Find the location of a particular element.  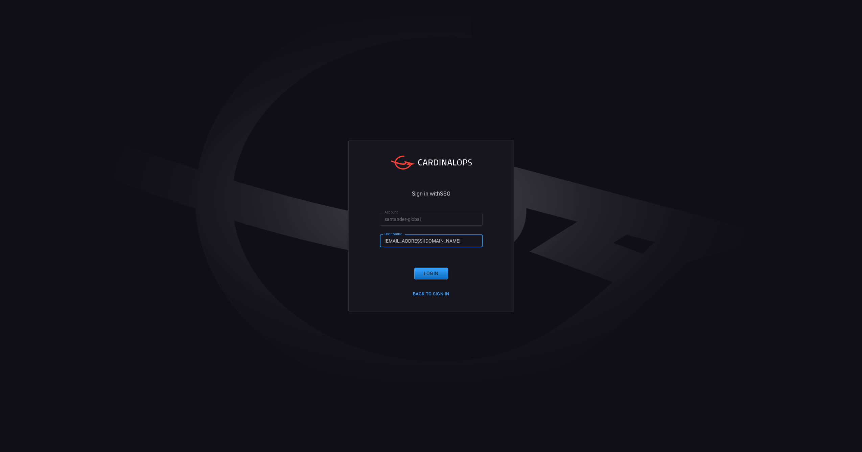

input: Type your account is located at coordinates (431, 219).